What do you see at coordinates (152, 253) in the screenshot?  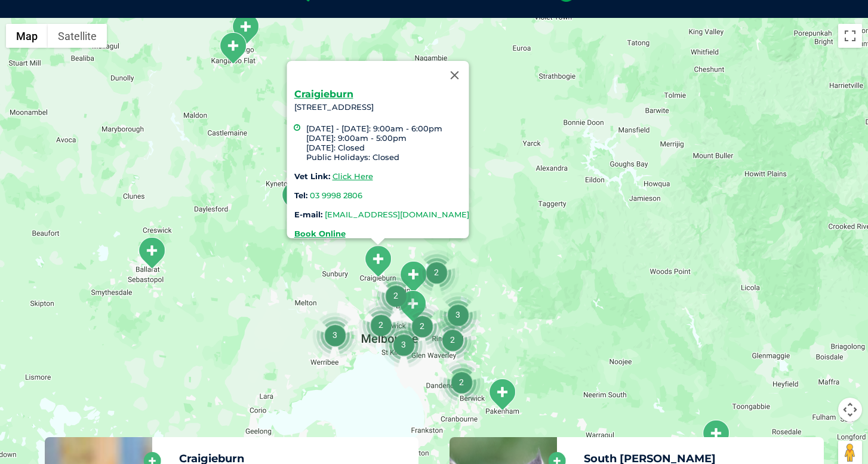 I see `div: Ballarat` at bounding box center [152, 253].